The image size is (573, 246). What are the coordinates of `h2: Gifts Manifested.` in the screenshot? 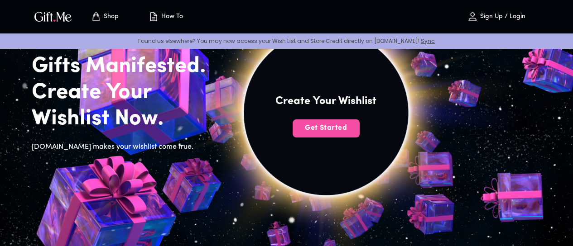 It's located at (126, 67).